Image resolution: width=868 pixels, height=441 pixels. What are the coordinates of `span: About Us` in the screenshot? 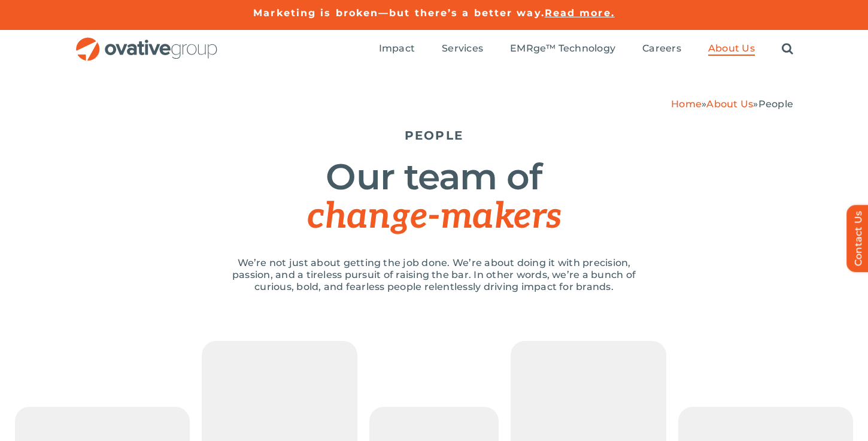 It's located at (731, 48).